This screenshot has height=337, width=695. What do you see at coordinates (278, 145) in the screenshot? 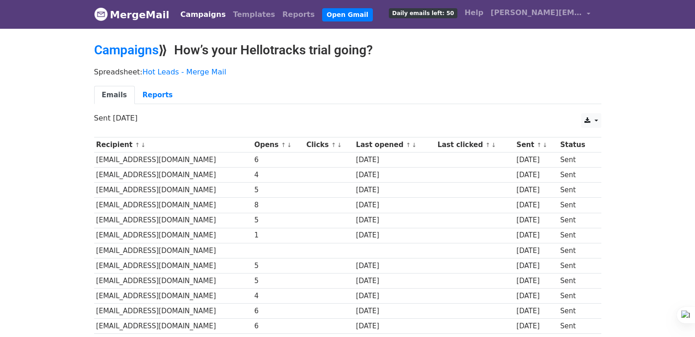
I see `th: Opens` at bounding box center [278, 145].